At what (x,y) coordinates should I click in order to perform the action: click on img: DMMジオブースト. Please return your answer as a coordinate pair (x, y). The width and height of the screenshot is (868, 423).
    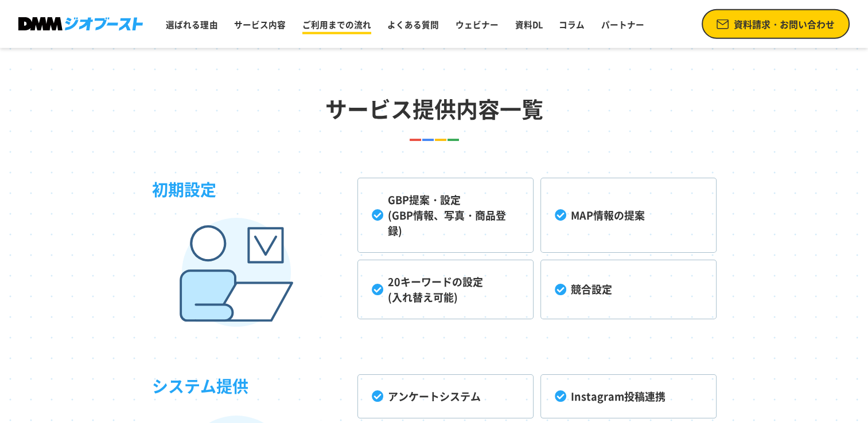
    Looking at the image, I should click on (80, 24).